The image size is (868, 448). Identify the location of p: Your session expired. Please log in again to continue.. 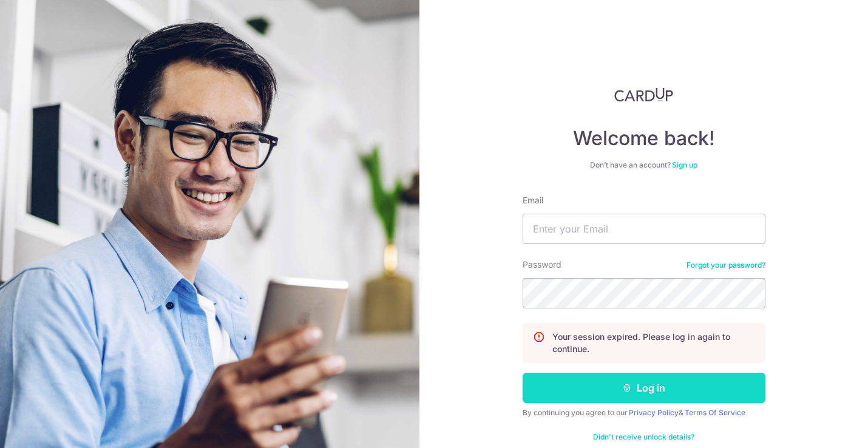
(653, 343).